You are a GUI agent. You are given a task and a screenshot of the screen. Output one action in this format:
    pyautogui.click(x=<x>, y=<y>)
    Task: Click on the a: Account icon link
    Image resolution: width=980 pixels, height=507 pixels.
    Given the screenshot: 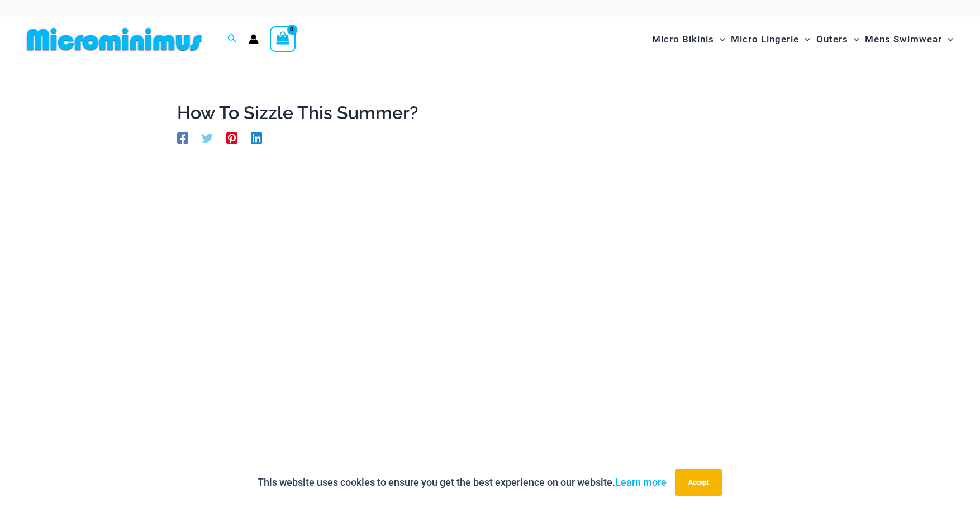 What is the action you would take?
    pyautogui.click(x=254, y=39)
    